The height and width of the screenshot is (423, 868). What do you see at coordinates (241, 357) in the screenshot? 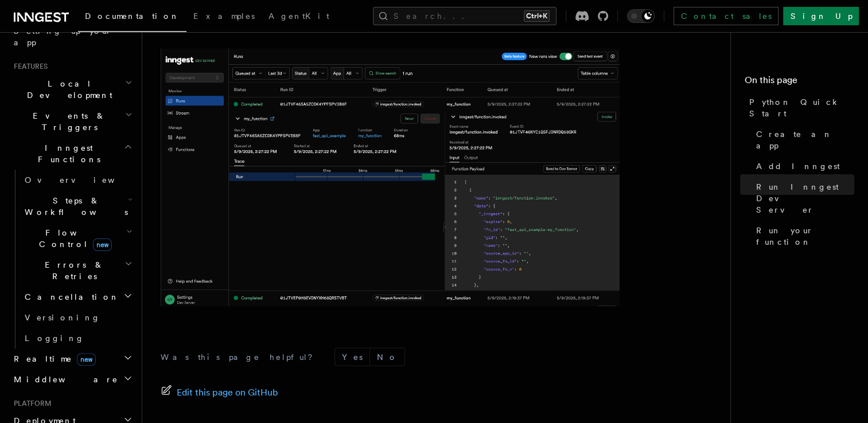
I see `p: Was this page helpful?` at bounding box center [241, 357].